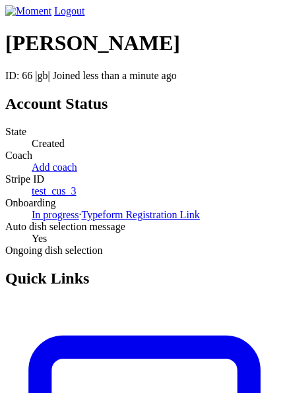 The height and width of the screenshot is (393, 289). Describe the element at coordinates (54, 167) in the screenshot. I see `a: Add coach` at that location.